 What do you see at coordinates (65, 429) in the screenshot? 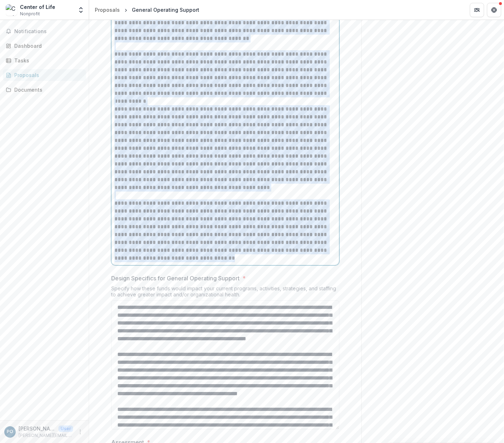
I see `p: User` at bounding box center [65, 429].